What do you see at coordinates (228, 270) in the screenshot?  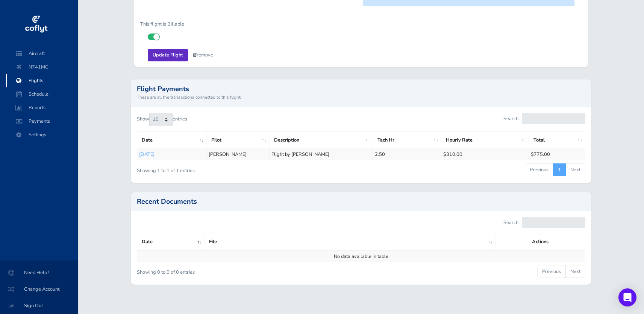 I see `div: Showing 0 to 0 of 0 entries` at bounding box center [228, 270].